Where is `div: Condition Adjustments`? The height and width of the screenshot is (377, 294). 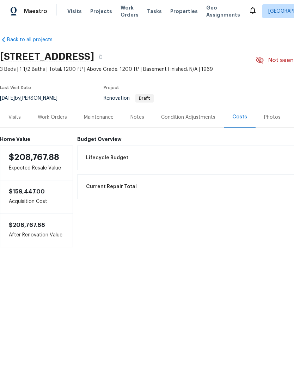
div: Condition Adjustments is located at coordinates (188, 117).